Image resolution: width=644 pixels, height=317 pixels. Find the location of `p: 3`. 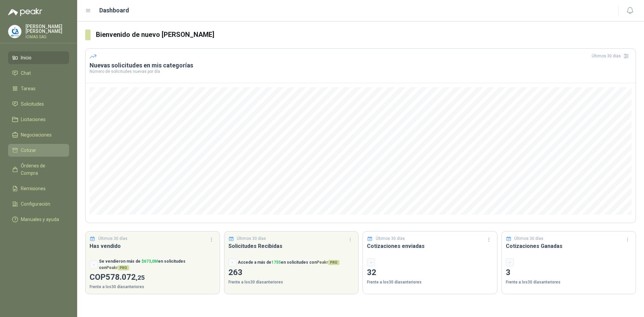

p: 3 is located at coordinates (569, 273).